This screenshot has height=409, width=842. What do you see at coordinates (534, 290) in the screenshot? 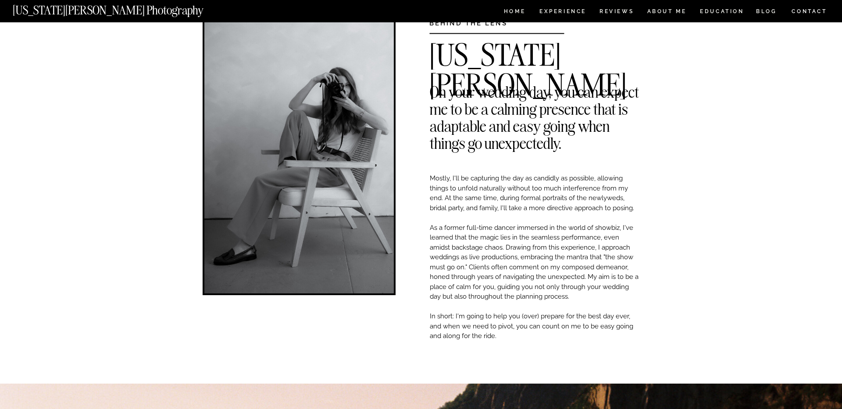
I see `p: Mostly, I'll be capturing the day as candidly as possible, allowing things to unfold naturally wi...` at bounding box center [534, 290].